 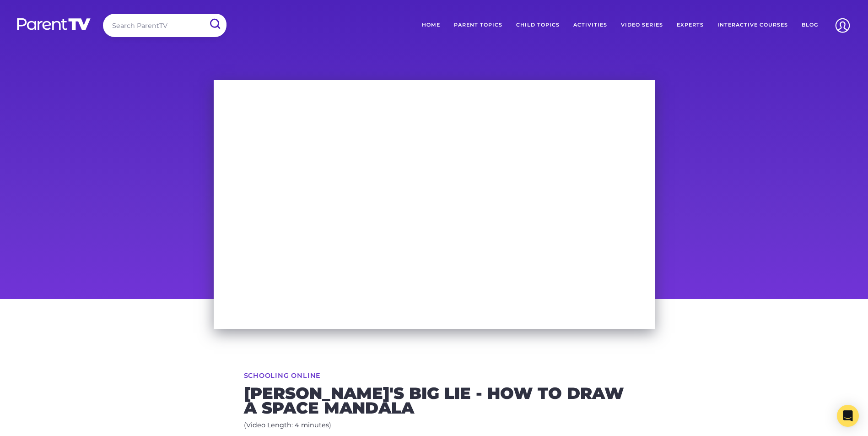 I want to click on a: Home, so click(x=431, y=25).